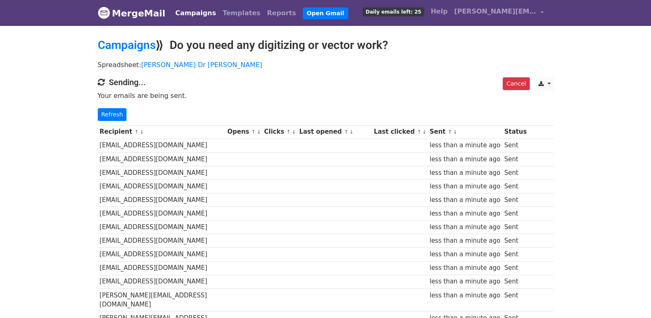 This screenshot has height=318, width=651. I want to click on a: Daily emails left: 25, so click(393, 12).